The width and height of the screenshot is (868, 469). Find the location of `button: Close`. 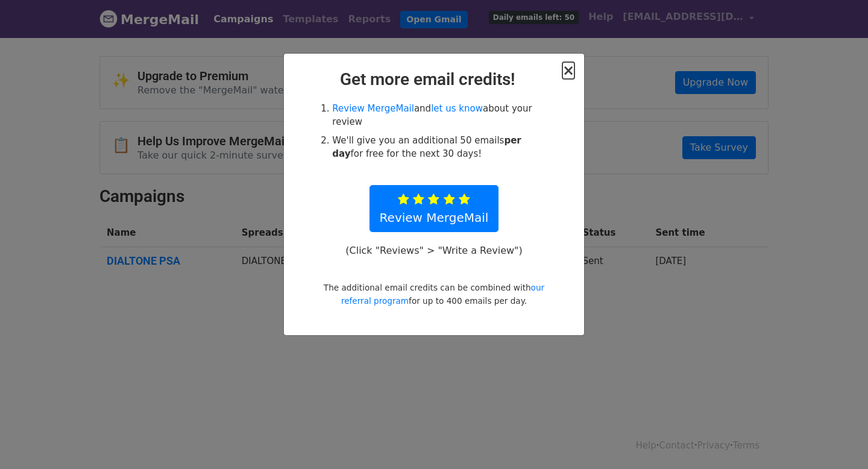

button: Close is located at coordinates (568, 71).